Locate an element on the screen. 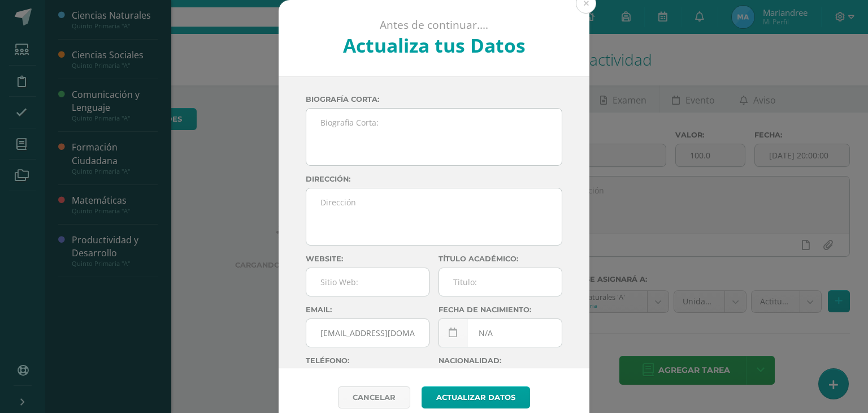  input: Sitio Web: is located at coordinates (367, 282).